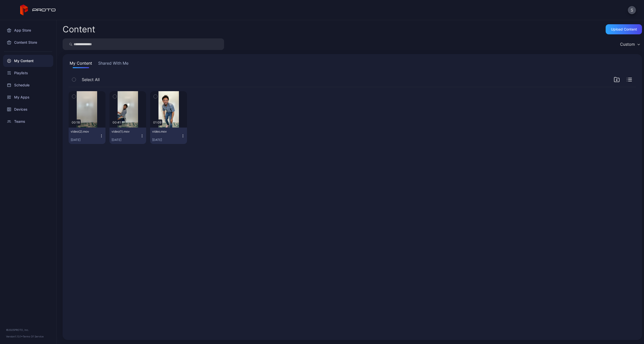  I want to click on div: Devices, so click(28, 109).